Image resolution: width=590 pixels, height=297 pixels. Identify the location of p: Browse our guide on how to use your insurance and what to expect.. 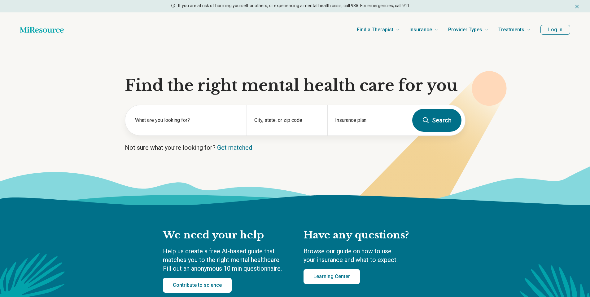
(366, 255).